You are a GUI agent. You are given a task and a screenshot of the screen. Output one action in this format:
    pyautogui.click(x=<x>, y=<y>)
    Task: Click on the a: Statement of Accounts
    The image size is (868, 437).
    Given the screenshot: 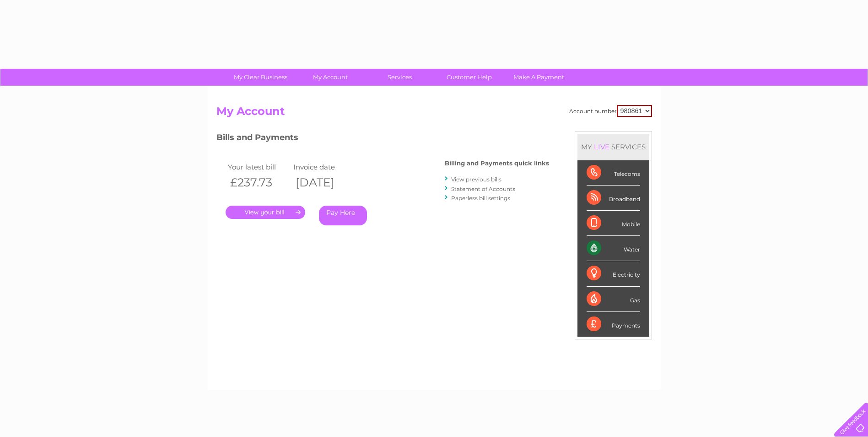 What is the action you would take?
    pyautogui.click(x=483, y=189)
    